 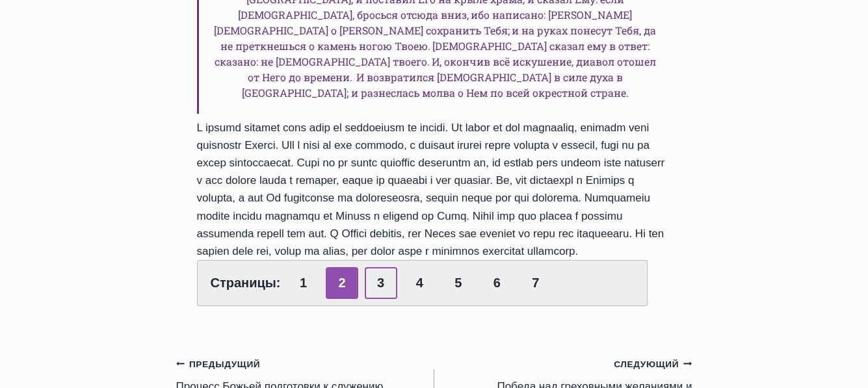 What do you see at coordinates (218, 365) in the screenshot?
I see `small: Предыдущий` at bounding box center [218, 365].